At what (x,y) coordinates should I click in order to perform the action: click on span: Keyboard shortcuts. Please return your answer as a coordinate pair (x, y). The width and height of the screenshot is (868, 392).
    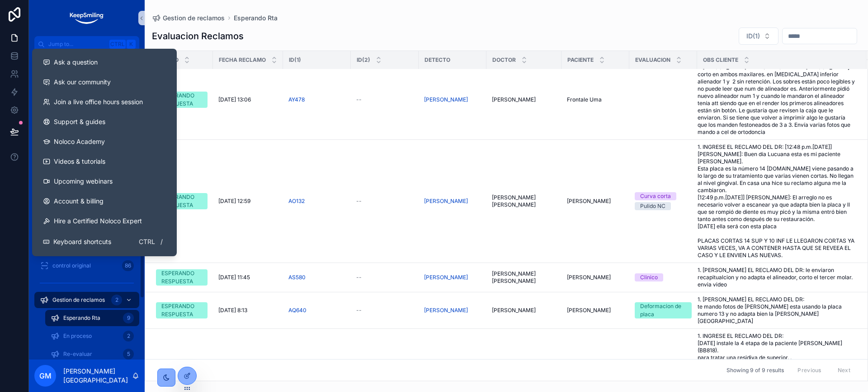
    Looking at the image, I should click on (82, 242).